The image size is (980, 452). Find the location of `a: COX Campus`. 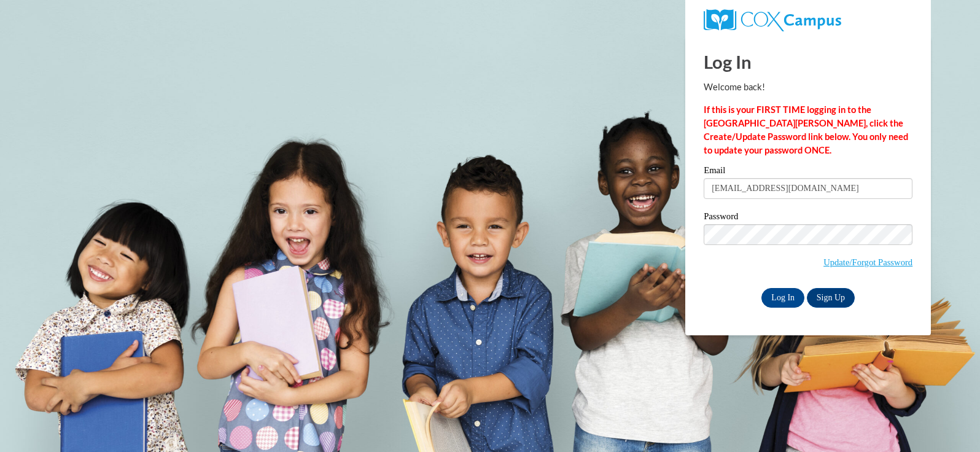

a: COX Campus is located at coordinates (808, 20).